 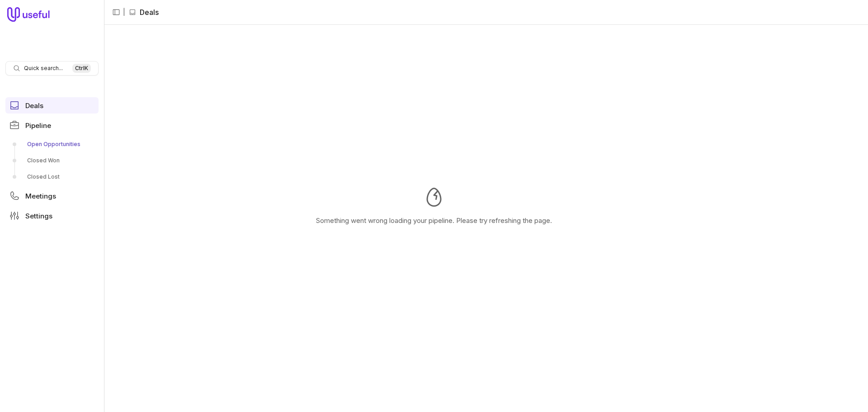 What do you see at coordinates (52, 216) in the screenshot?
I see `a: Settings` at bounding box center [52, 216].